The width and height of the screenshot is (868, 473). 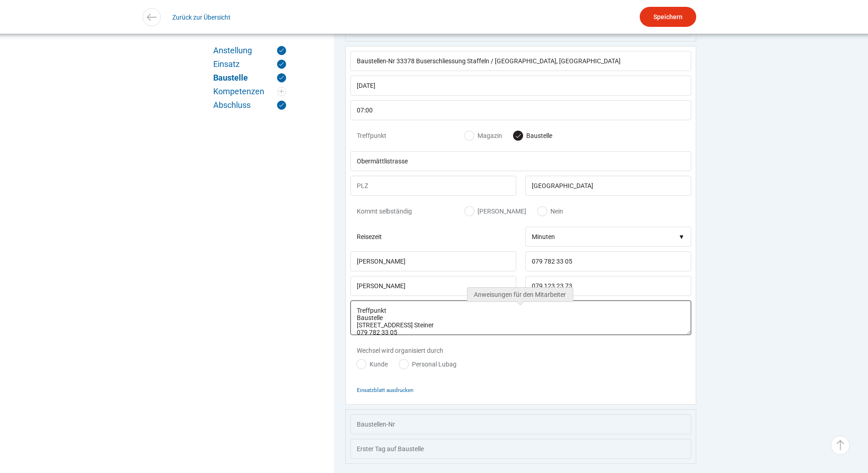 I want to click on a: Baustelle, so click(x=249, y=78).